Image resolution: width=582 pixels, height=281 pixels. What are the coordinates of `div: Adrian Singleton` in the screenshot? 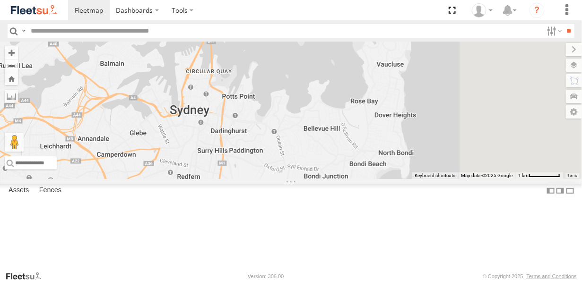 It's located at (482, 10).